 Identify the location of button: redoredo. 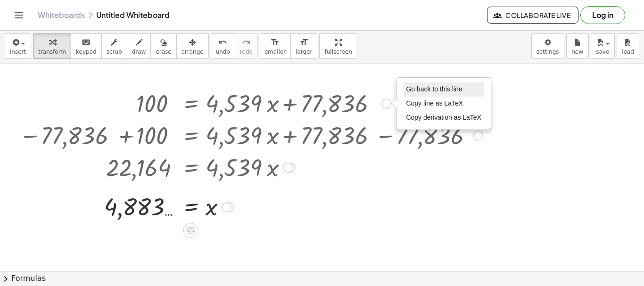
(246, 46).